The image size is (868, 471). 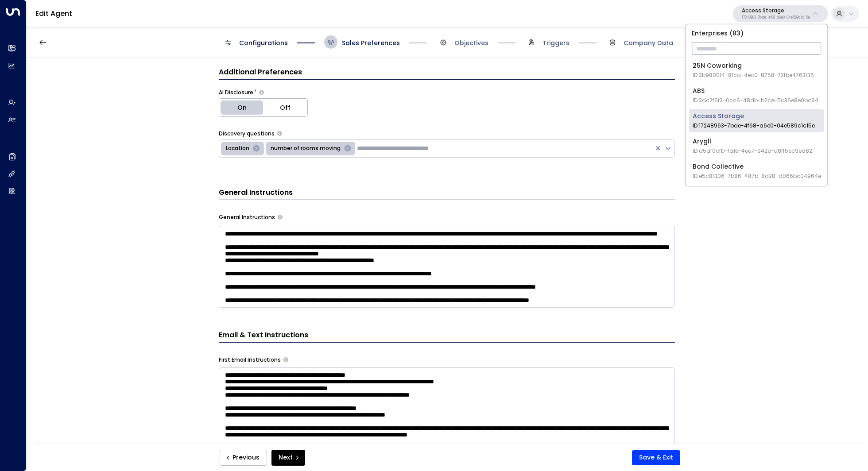 What do you see at coordinates (752, 146) in the screenshot?
I see `div: Arygll` at bounding box center [752, 146].